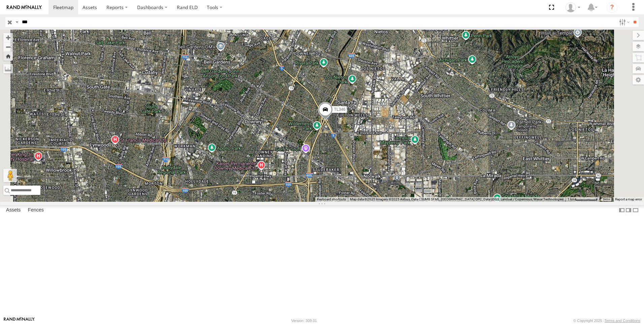  Describe the element at coordinates (629, 199) in the screenshot. I see `a: Report a map error` at that location.